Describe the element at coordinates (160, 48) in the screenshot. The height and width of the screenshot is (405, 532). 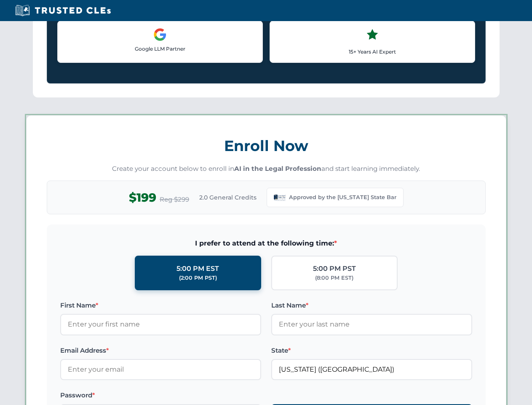
I see `p: Google LLM Partner` at that location.